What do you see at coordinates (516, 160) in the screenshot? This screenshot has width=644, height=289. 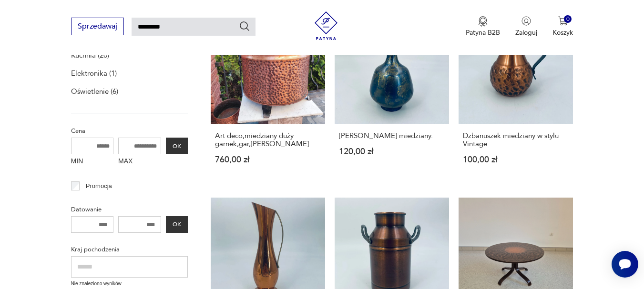 I see `p: 100,00 zł` at bounding box center [516, 160].